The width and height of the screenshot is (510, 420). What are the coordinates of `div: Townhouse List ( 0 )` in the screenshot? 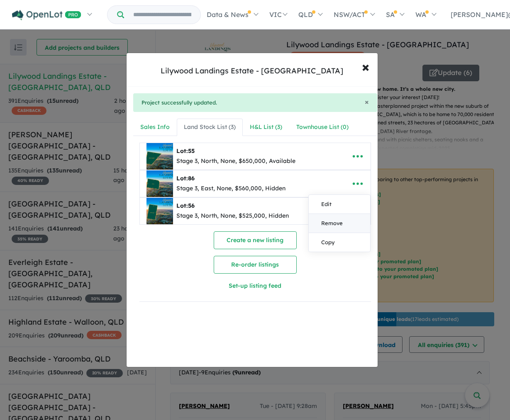 It's located at (322, 127).